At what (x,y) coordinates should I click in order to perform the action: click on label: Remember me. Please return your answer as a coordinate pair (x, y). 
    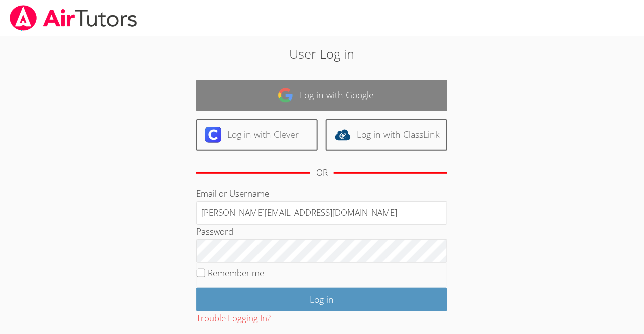
    Looking at the image, I should click on (237, 273).